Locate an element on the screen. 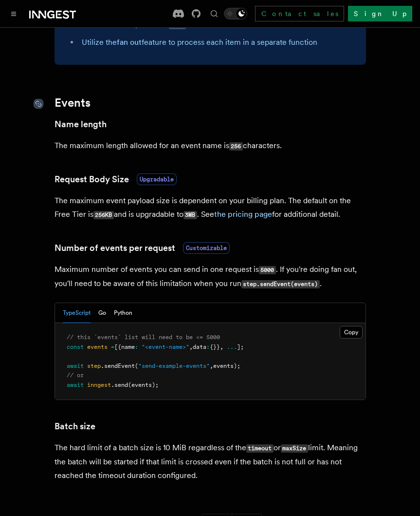 Image resolution: width=420 pixels, height=516 pixels. code: step is located at coordinates (177, 25).